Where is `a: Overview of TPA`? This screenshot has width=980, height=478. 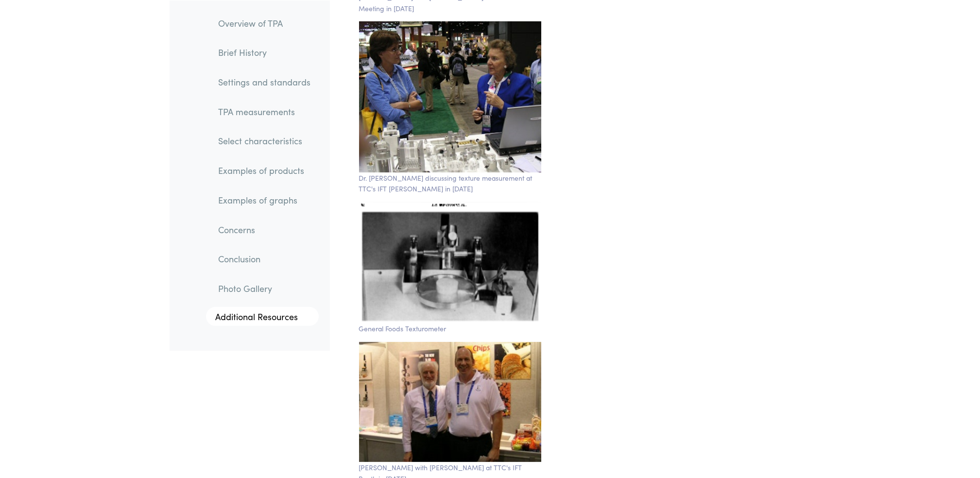
a: Overview of TPA is located at coordinates (265, 23).